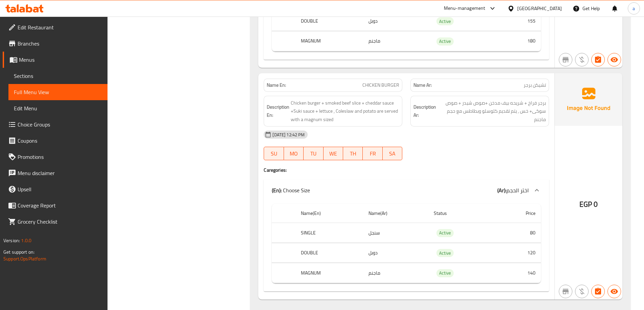  Describe the element at coordinates (60, 222) in the screenshot. I see `span: Grocery Checklist` at that location.